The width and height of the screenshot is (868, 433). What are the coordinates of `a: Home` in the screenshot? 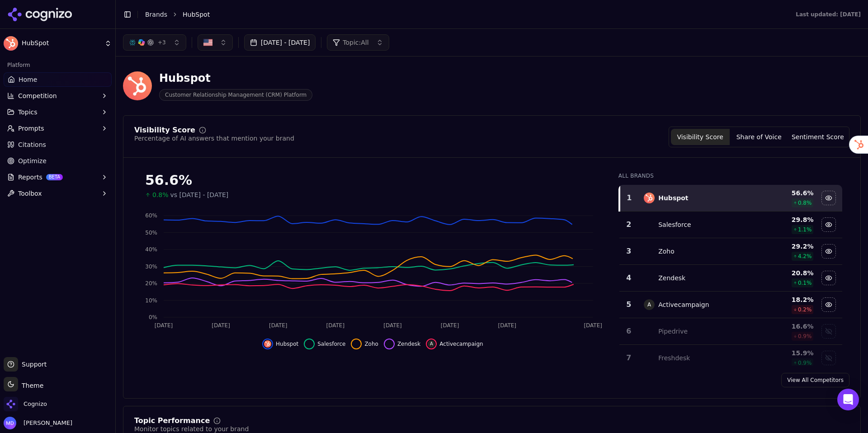 It's located at (57, 80).